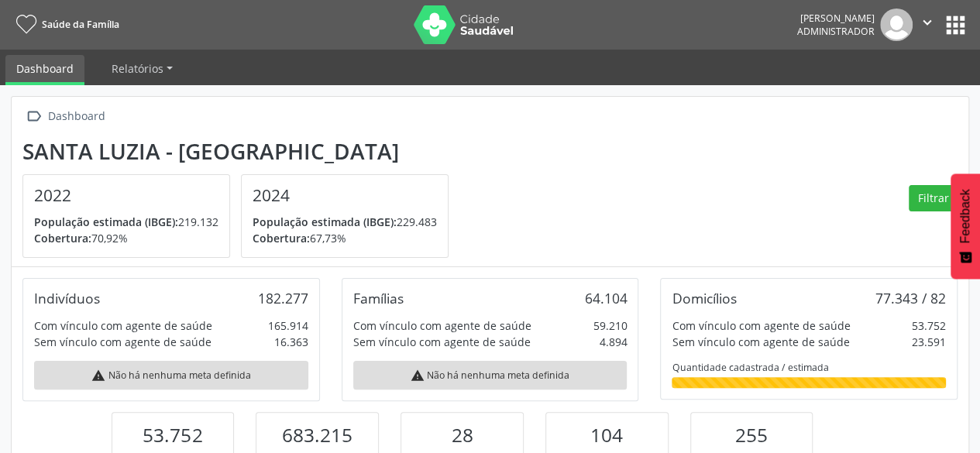 Image resolution: width=980 pixels, height=453 pixels. What do you see at coordinates (142, 68) in the screenshot?
I see `a: Relatórios` at bounding box center [142, 68].